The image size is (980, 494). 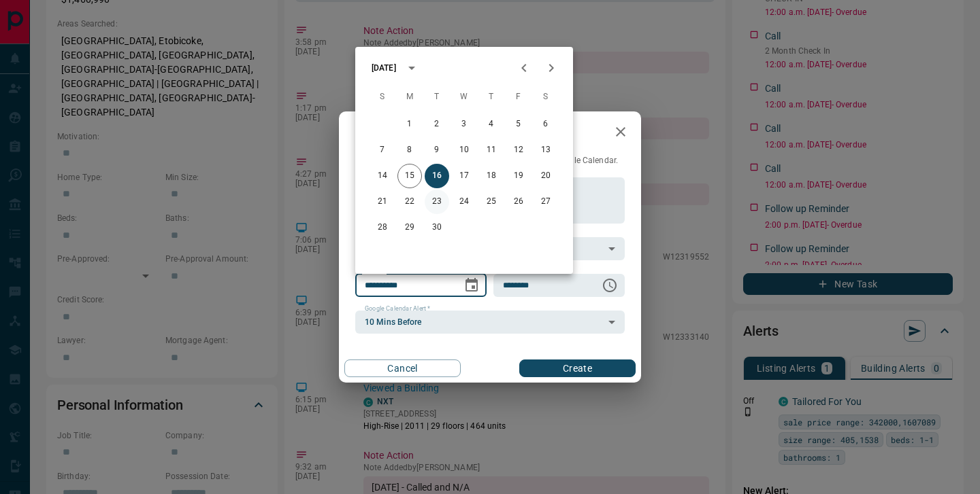 I want to click on button: Choose time, selected time is 6:00 AM, so click(x=610, y=285).